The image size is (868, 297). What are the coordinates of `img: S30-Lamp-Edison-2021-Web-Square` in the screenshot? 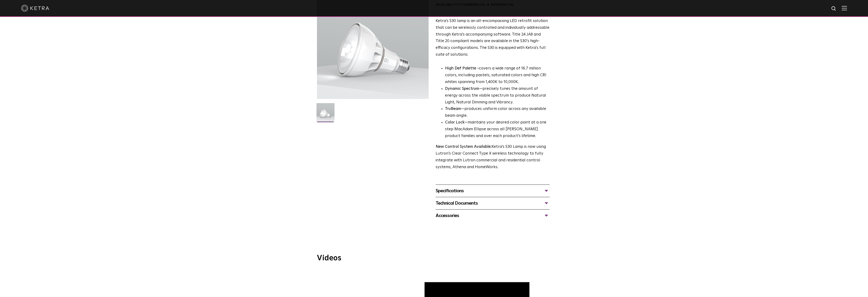 It's located at (326, 114).